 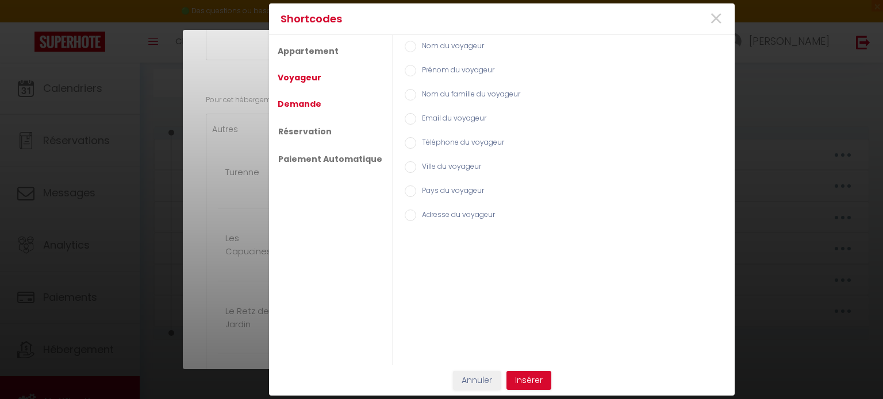 I want to click on button: Insérer, so click(x=529, y=381).